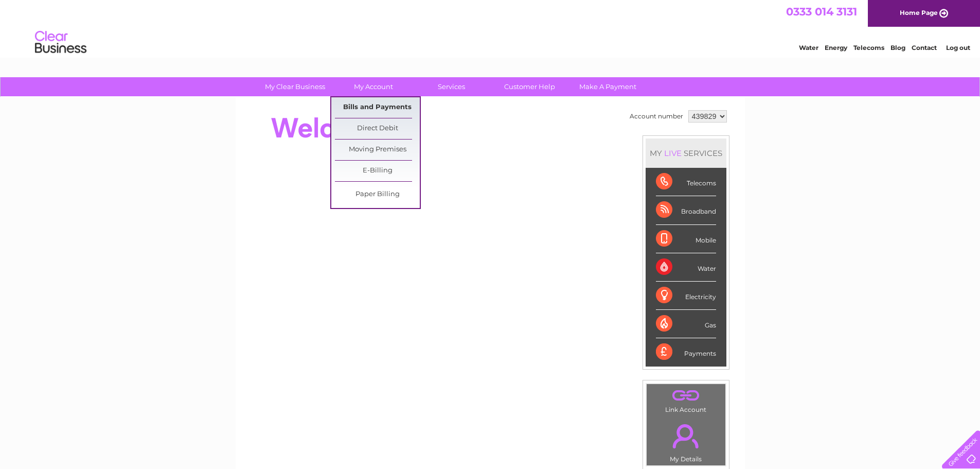  I want to click on a: Direct Debit, so click(377, 129).